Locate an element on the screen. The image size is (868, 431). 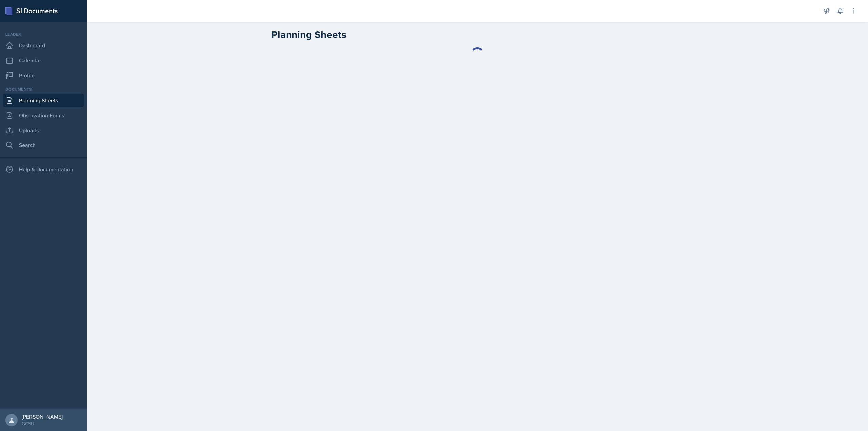
div: GCSU is located at coordinates (42, 424).